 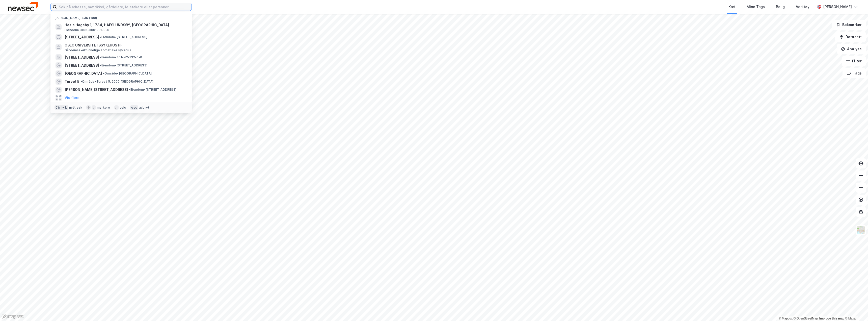 What do you see at coordinates (850, 37) in the screenshot?
I see `button: Datasett` at bounding box center [850, 37].